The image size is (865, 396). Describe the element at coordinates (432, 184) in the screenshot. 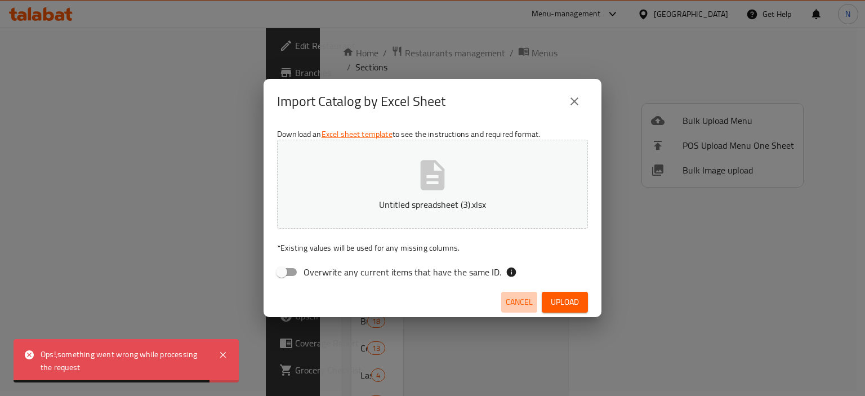

I see `button: Untitled spreadsheet (3).xlsx` at that location.